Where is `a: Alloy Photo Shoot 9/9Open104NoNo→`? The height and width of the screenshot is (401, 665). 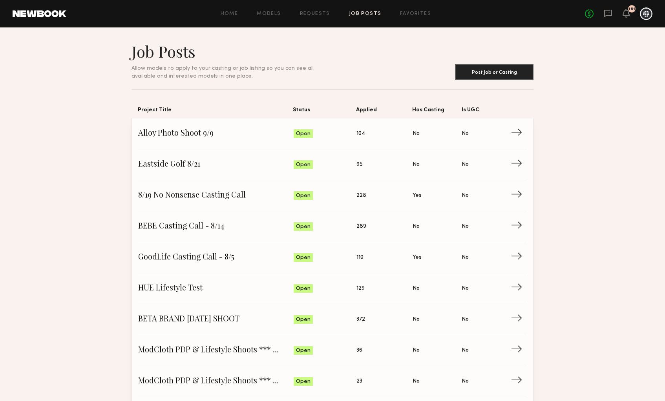 a: Alloy Photo Shoot 9/9Open104NoNo→ is located at coordinates (332, 134).